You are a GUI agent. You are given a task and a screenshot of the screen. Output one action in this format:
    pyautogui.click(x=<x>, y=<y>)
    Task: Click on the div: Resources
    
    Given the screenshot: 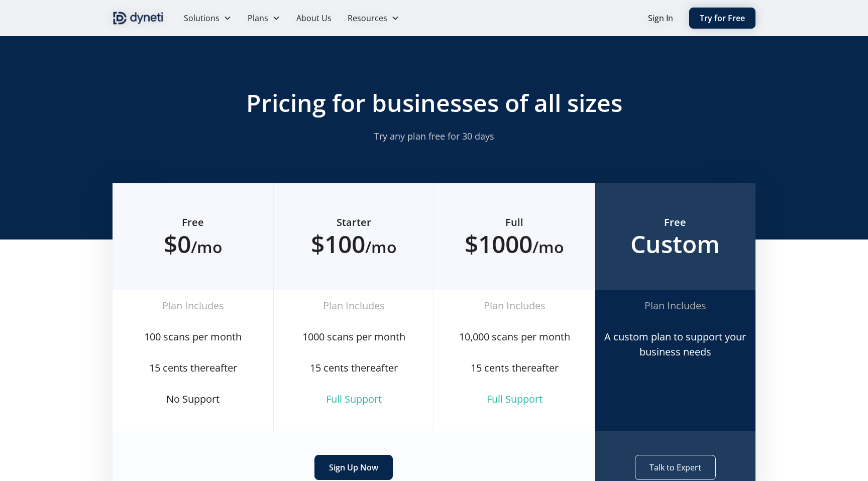 What is the action you would take?
    pyautogui.click(x=367, y=18)
    